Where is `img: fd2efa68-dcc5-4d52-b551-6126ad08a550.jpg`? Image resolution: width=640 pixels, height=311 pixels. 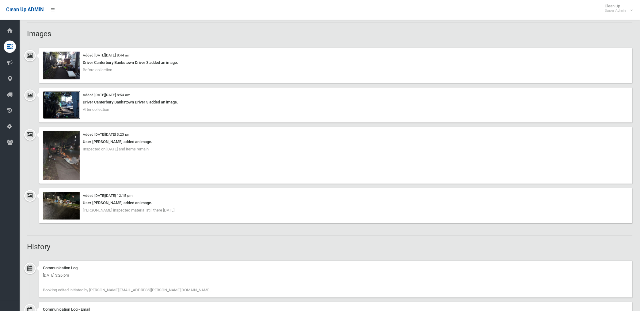
img: fd2efa68-dcc5-4d52-b551-6126ad08a550.jpg is located at coordinates (61, 205).